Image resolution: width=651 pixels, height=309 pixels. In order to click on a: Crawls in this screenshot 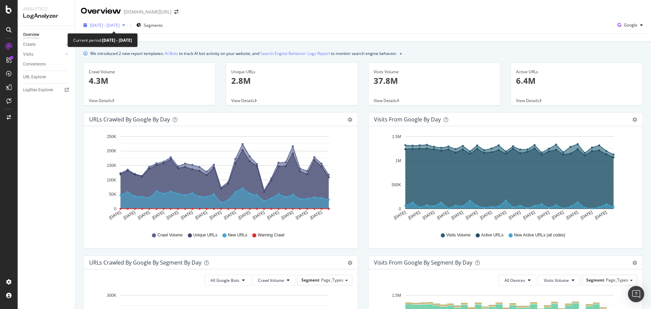, I will do `click(43, 44)`.